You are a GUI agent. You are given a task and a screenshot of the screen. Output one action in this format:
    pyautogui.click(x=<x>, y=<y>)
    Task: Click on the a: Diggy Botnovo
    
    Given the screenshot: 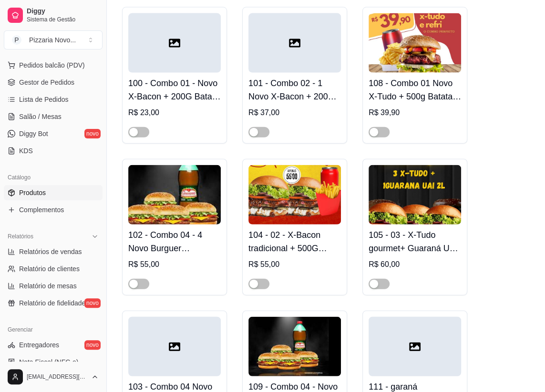 What is the action you would take?
    pyautogui.click(x=53, y=134)
    